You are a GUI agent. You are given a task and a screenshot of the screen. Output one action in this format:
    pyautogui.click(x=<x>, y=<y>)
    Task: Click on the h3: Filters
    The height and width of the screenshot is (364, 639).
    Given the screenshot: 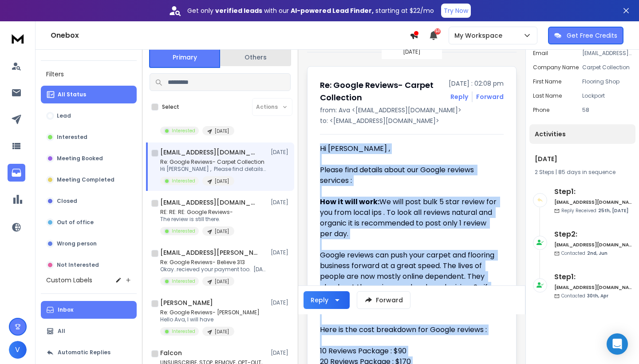 What is the action you would take?
    pyautogui.click(x=89, y=74)
    